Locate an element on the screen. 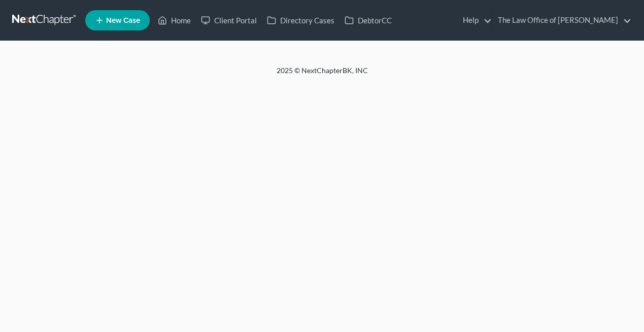 The image size is (644, 332). new-legal-case-button: New Case is located at coordinates (117, 21).